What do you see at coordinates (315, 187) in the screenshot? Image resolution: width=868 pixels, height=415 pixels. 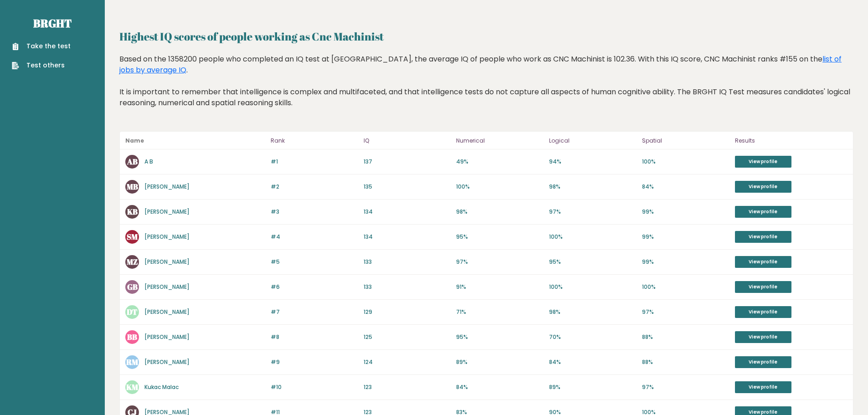 I see `p: #2` at bounding box center [315, 187].